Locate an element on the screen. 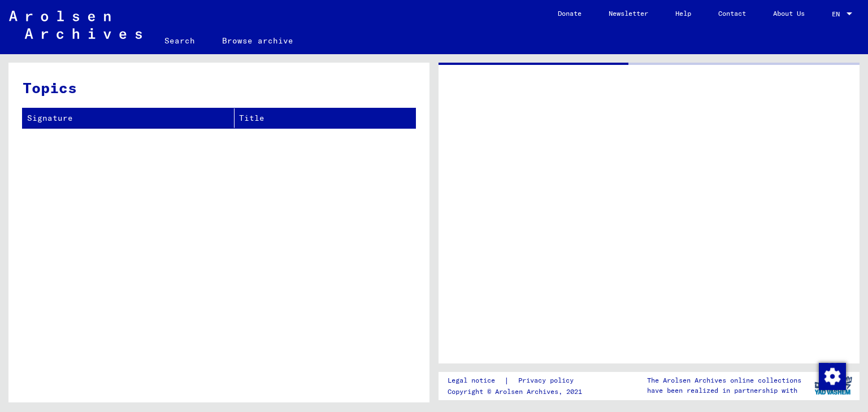 This screenshot has height=412, width=868. div: Change consent is located at coordinates (831, 376).